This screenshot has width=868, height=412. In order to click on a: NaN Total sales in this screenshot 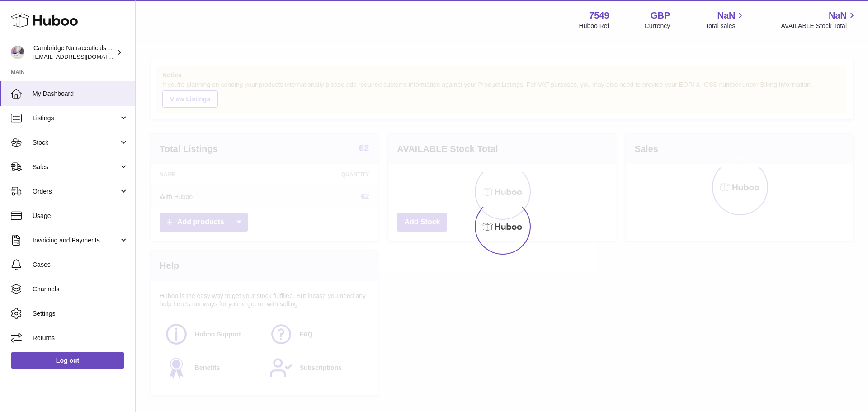, I will do `click(725, 20)`.